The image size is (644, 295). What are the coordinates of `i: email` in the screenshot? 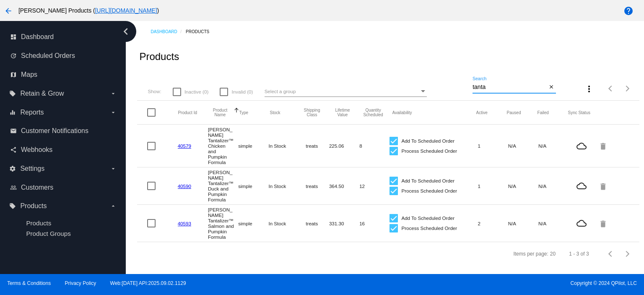 It's located at (13, 131).